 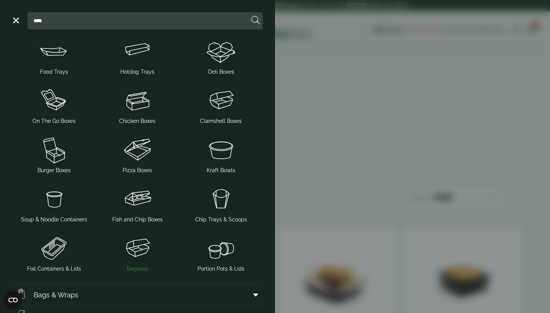 I want to click on span: Foil Containers & Lids, so click(x=54, y=269).